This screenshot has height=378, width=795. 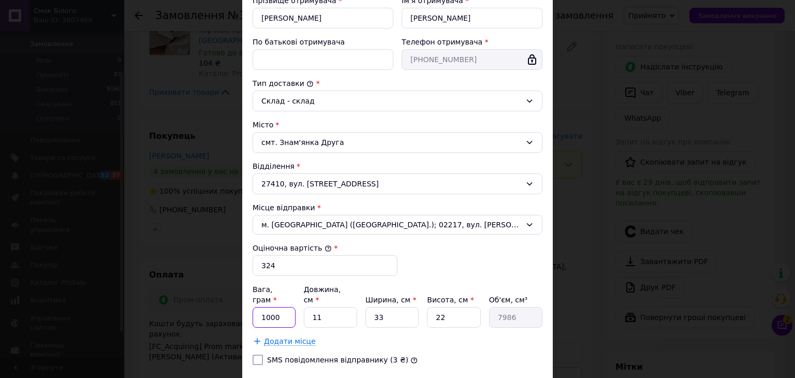 I want to click on label: Вага, грам, so click(x=264, y=294).